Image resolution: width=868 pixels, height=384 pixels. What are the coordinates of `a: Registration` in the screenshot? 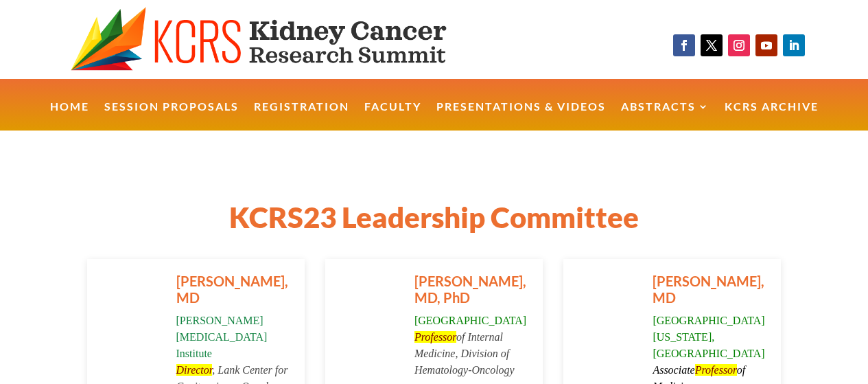 It's located at (301, 116).